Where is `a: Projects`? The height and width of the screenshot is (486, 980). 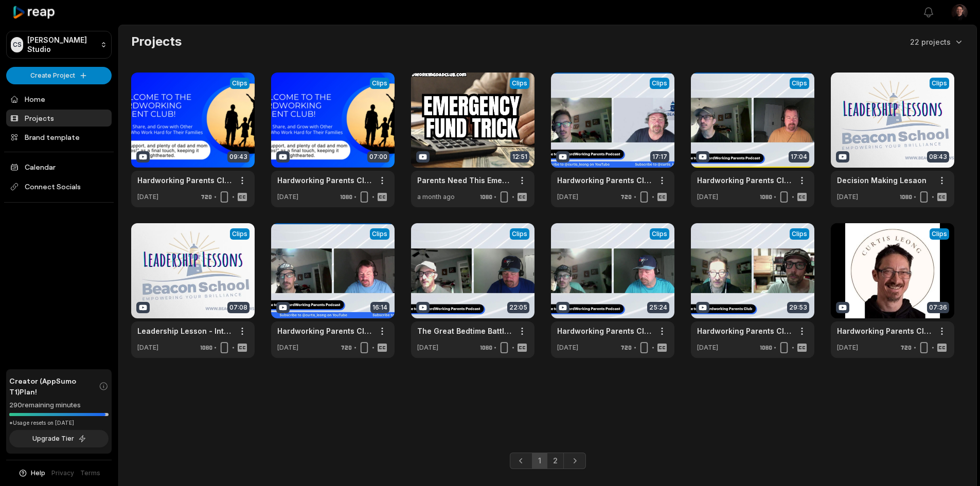
a: Projects is located at coordinates (58, 118).